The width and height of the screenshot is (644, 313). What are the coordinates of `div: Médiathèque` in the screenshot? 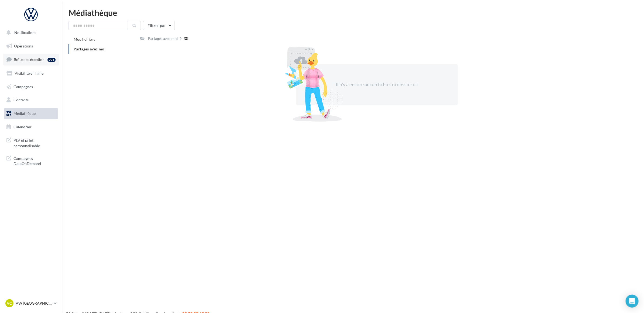 It's located at (353, 13).